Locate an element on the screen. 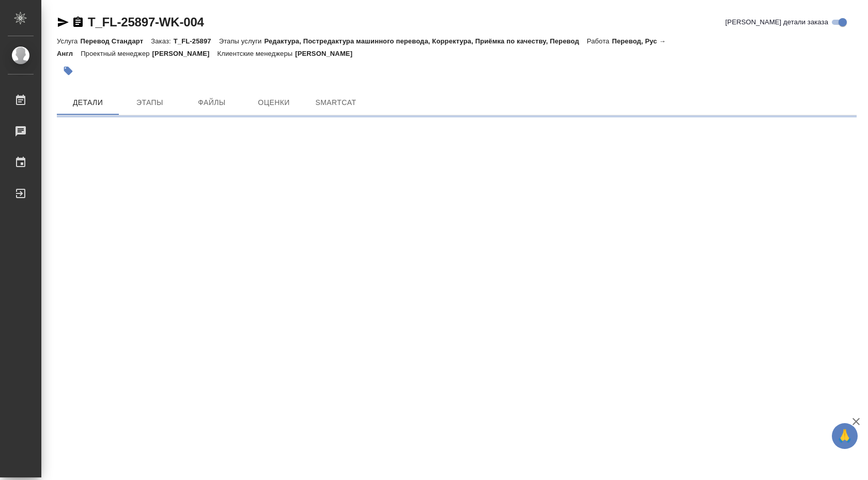 The image size is (868, 480). p: Заказ: is located at coordinates (162, 41).